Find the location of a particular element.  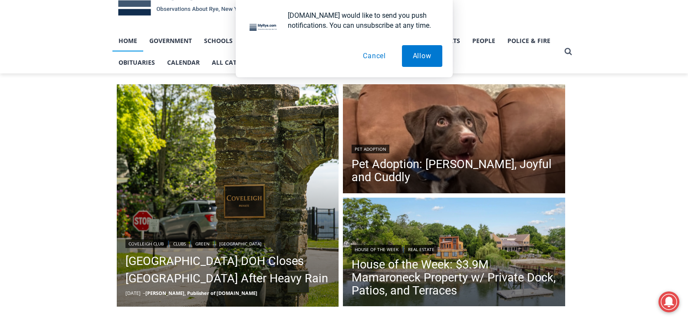

a: House of the Week is located at coordinates (376, 249).